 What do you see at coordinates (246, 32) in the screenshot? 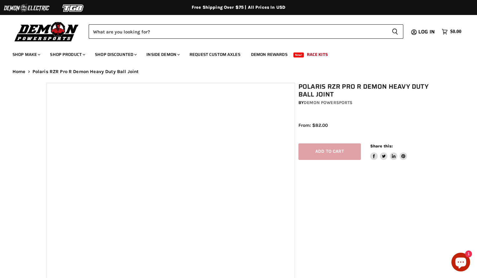
I see `form: Product` at bounding box center [246, 32].